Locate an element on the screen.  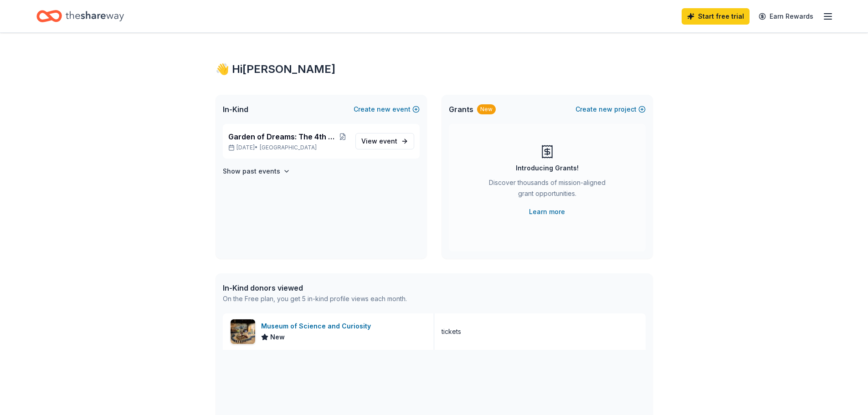
a: View event is located at coordinates (384, 141).